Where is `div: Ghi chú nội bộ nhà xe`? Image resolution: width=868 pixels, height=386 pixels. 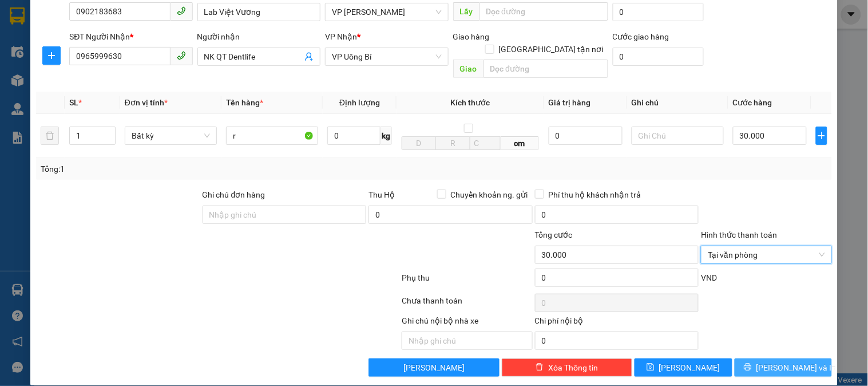
div: Ghi chú nội bộ nhà xe is located at coordinates (467, 323).